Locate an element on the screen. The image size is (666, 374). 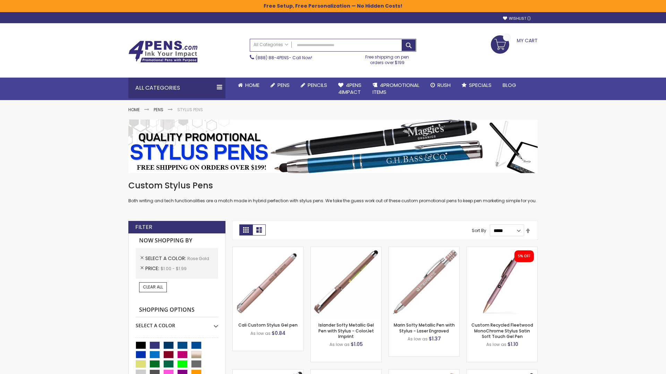
span: Specials is located at coordinates (480, 85).